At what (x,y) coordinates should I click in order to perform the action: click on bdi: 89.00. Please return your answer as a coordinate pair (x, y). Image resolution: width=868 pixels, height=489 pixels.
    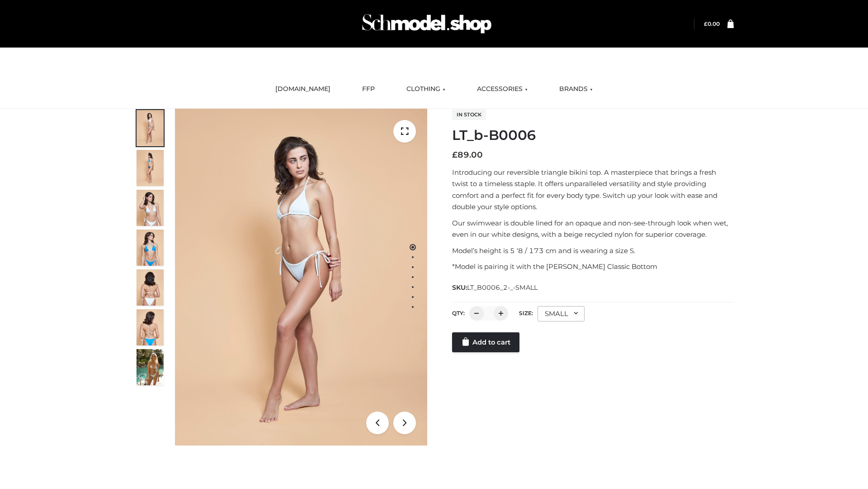
    Looking at the image, I should click on (468, 155).